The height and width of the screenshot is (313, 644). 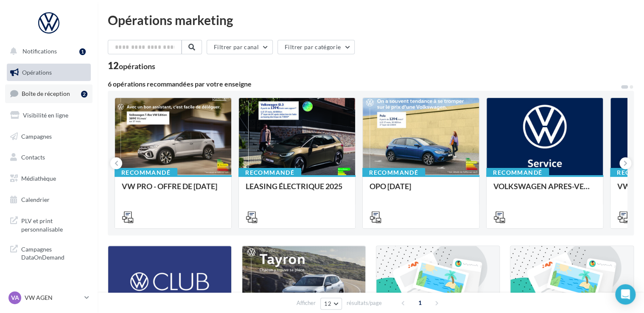 I want to click on div: VOLKSWAGEN APRES-VENTE, so click(x=545, y=190).